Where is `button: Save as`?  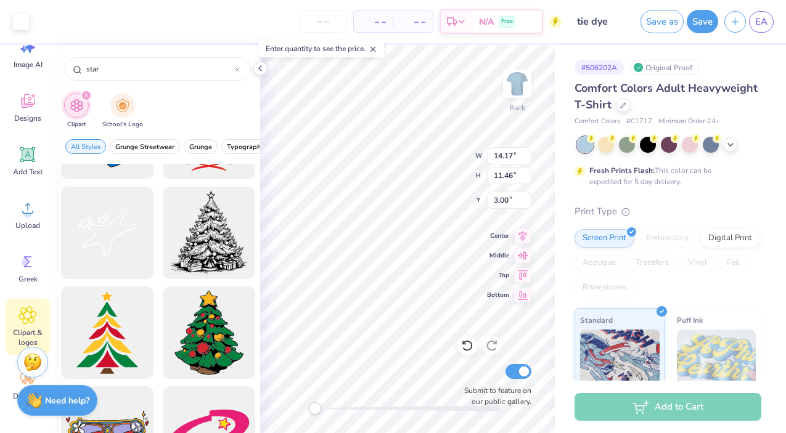 button: Save as is located at coordinates (662, 22).